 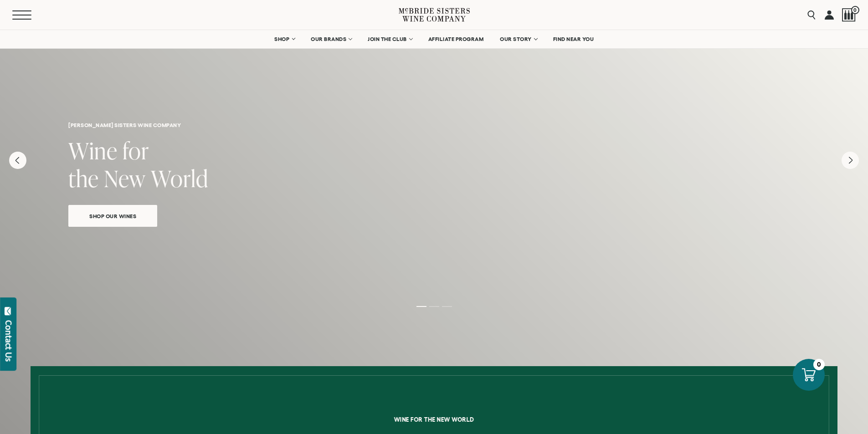 I want to click on span: New, so click(x=125, y=178).